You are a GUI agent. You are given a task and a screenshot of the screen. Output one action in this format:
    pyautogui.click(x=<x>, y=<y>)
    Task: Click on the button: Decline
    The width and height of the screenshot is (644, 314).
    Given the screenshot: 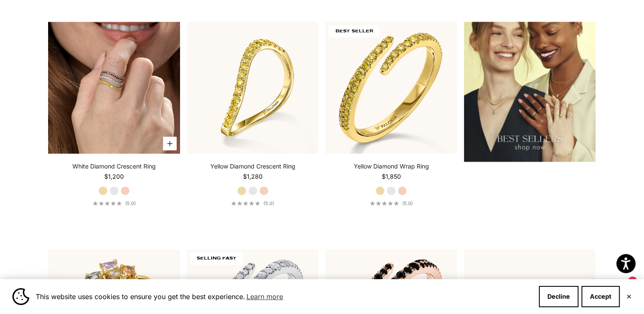 What is the action you would take?
    pyautogui.click(x=558, y=296)
    